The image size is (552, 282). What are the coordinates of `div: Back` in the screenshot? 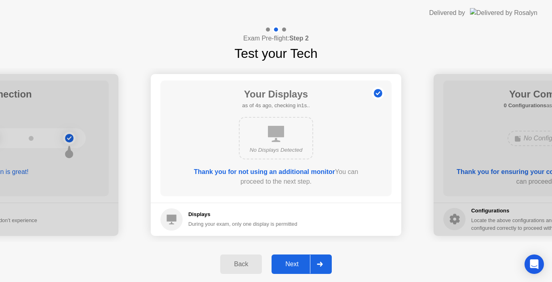 It's located at (241, 264).